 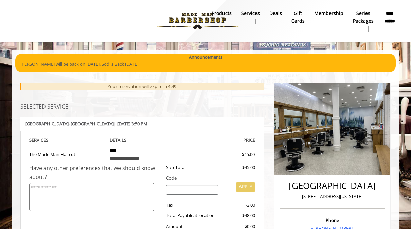 I want to click on a: MembershipMembership, so click(x=328, y=17).